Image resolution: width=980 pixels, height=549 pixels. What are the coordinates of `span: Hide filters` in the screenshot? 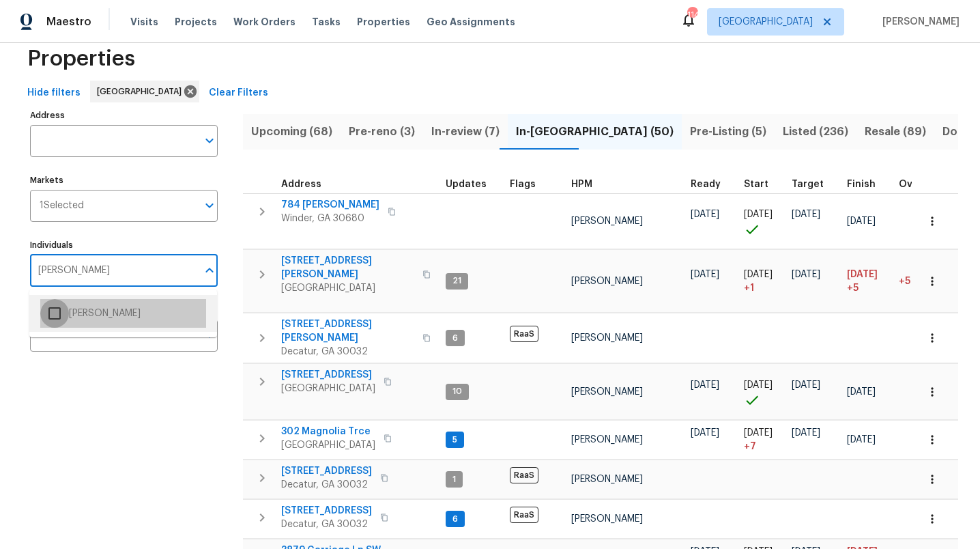 It's located at (54, 93).